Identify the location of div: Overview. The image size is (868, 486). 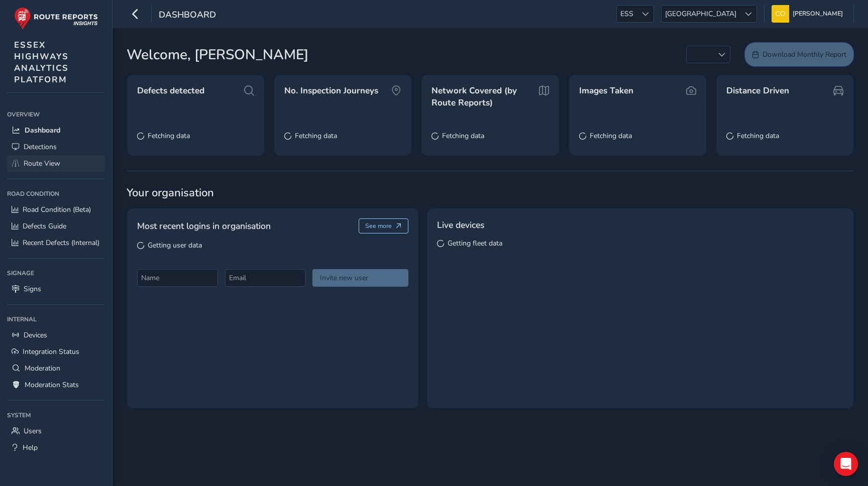
(56, 114).